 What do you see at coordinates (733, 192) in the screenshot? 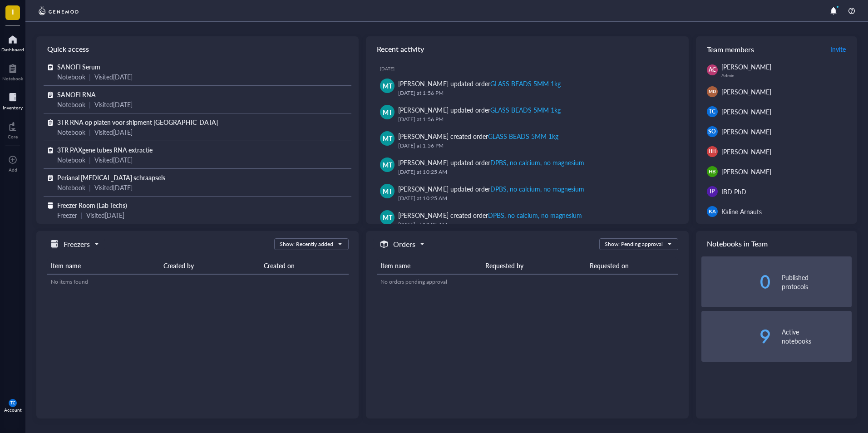
I see `span: IBD PhD` at bounding box center [733, 192].